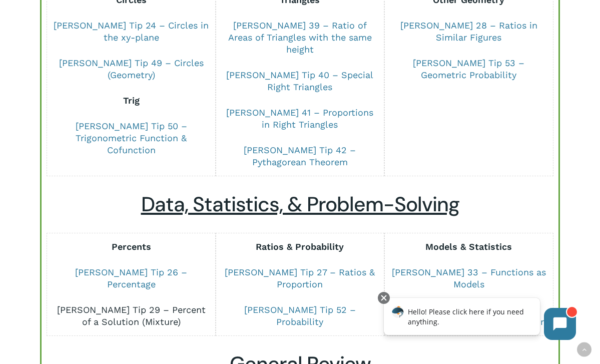  What do you see at coordinates (468, 247) in the screenshot?
I see `strong: Models & Statistics` at bounding box center [468, 247].